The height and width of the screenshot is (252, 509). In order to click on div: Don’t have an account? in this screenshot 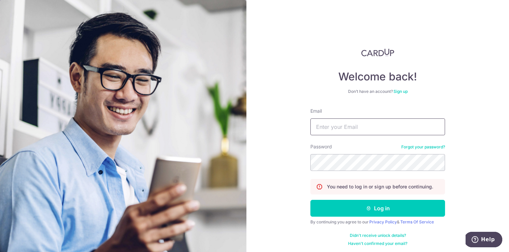, I will do `click(378, 92)`.